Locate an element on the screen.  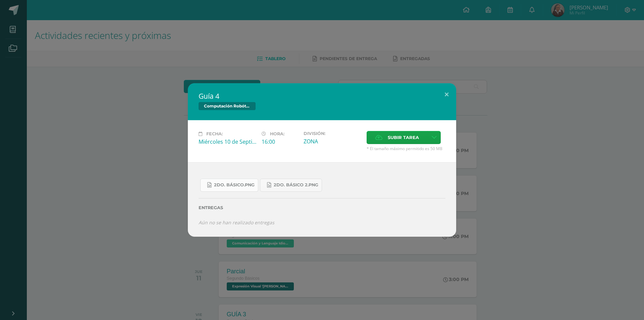
div: 16:00 is located at coordinates (280, 142).